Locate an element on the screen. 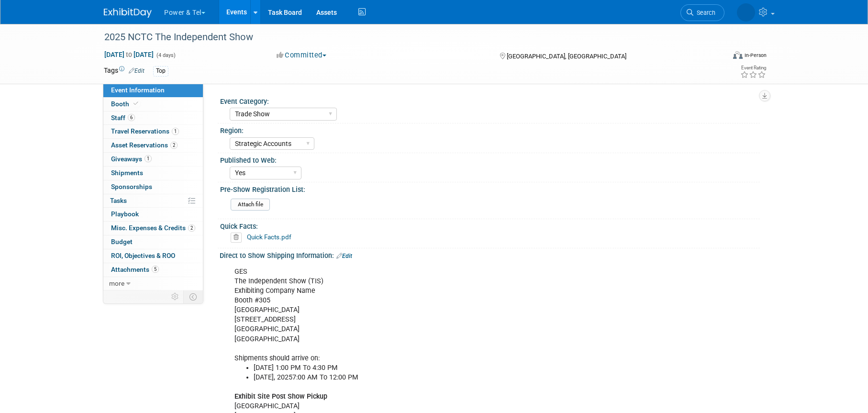  div: Quick Facts: is located at coordinates (490, 225).